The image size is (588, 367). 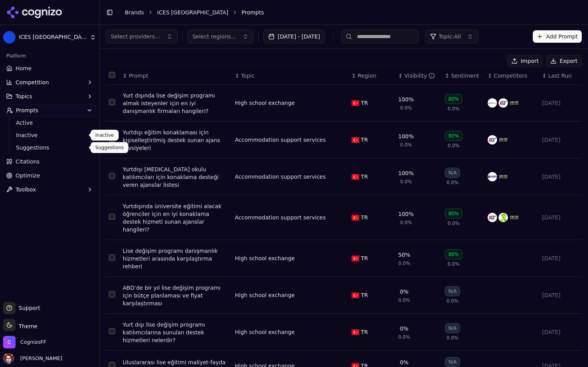 What do you see at coordinates (50, 135) in the screenshot?
I see `a: Inactive` at bounding box center [50, 135].